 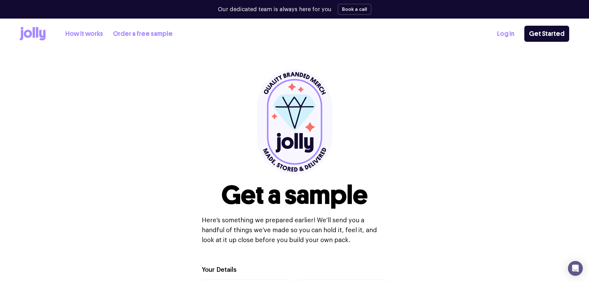 I want to click on button: Book a call, so click(x=354, y=9).